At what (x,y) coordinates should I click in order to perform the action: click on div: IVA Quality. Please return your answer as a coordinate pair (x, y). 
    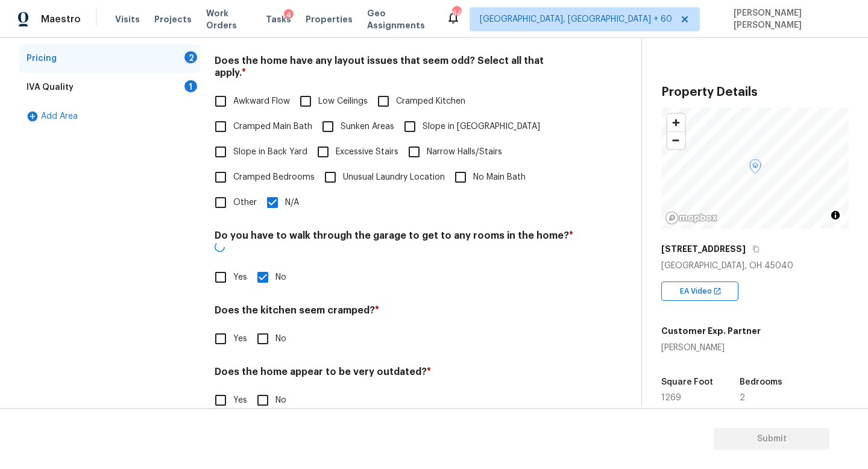
    Looking at the image, I should click on (50, 88).